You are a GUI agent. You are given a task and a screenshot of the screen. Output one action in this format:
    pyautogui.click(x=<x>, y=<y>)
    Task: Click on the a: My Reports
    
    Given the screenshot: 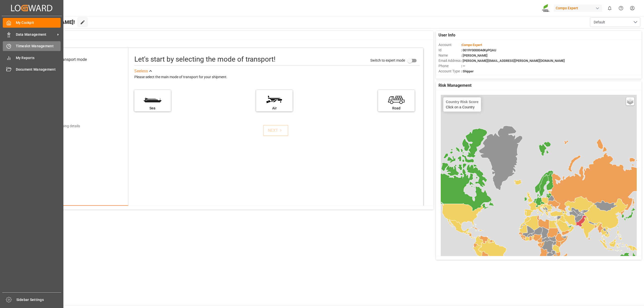 What is the action you would take?
    pyautogui.click(x=32, y=57)
    